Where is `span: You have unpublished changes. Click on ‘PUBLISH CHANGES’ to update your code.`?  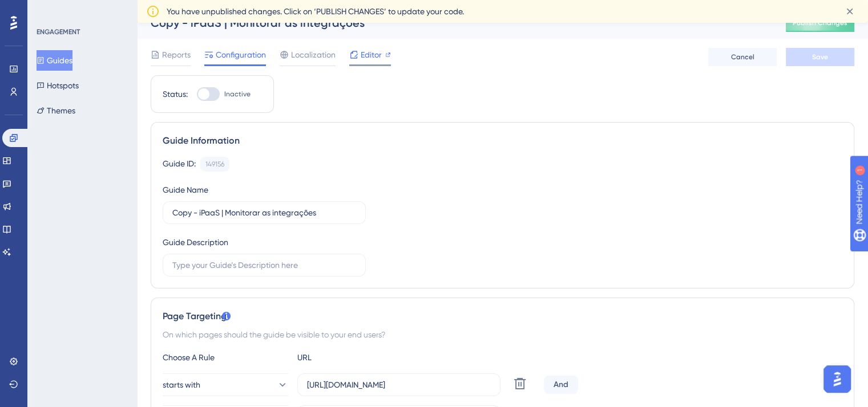
span: You have unpublished changes. Click on ‘PUBLISH CHANGES’ to update your code. is located at coordinates (315, 12).